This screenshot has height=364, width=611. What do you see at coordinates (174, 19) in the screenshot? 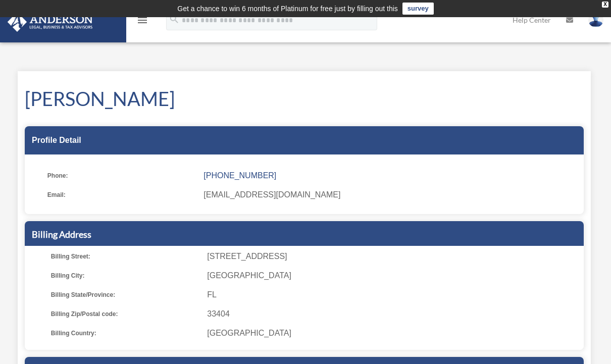
I see `i: search` at bounding box center [174, 19].